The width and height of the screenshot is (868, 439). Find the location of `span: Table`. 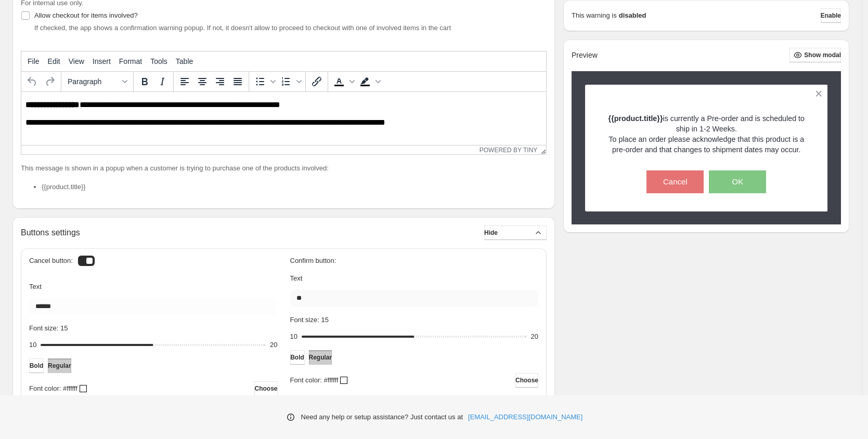

span: Table is located at coordinates (184, 61).